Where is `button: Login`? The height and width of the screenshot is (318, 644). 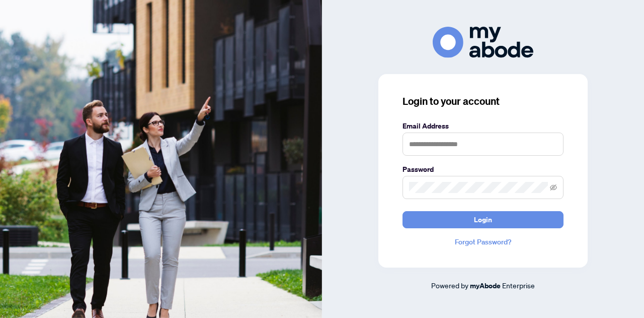 button: Login is located at coordinates (483, 219).